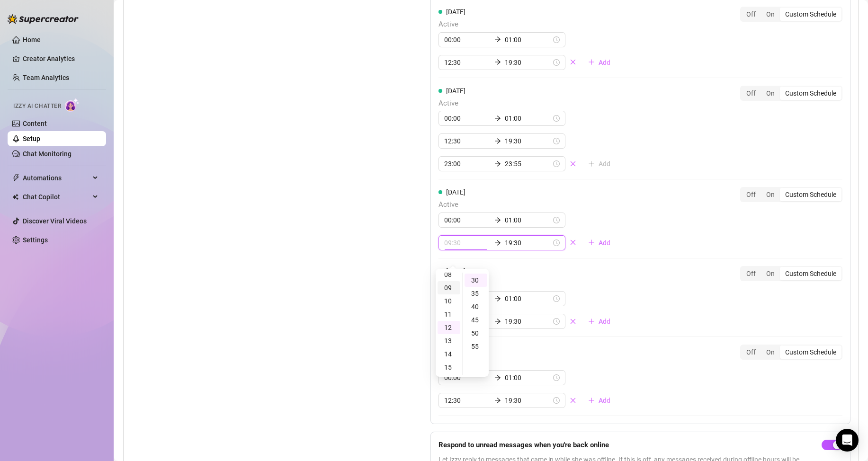 Image resolution: width=868 pixels, height=461 pixels. Describe the element at coordinates (476, 307) in the screenshot. I see `div: 40` at that location.